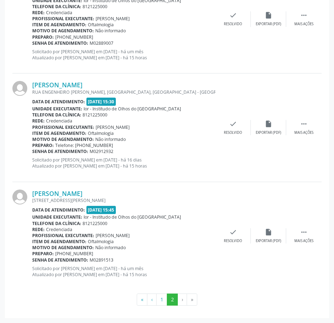 The image size is (334, 323). What do you see at coordinates (162, 299) in the screenshot?
I see `button: Go to page 1` at bounding box center [162, 299].